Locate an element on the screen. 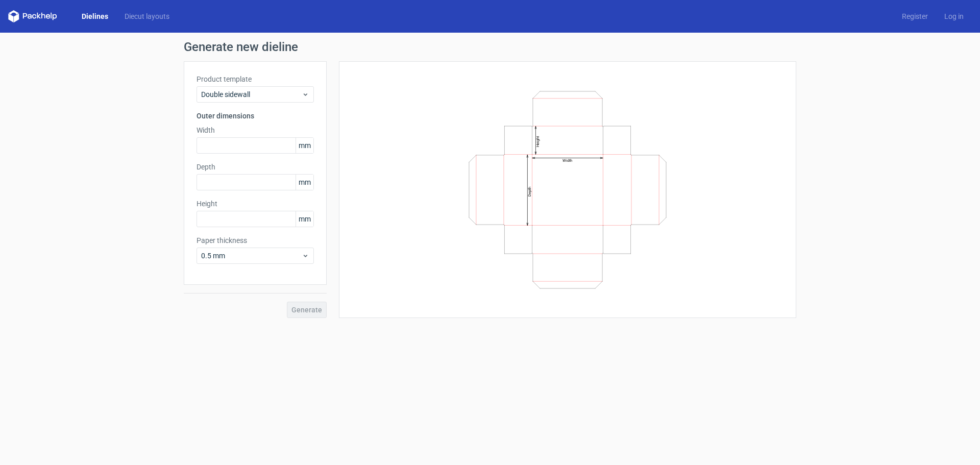 The height and width of the screenshot is (465, 980). label: Width is located at coordinates (255, 130).